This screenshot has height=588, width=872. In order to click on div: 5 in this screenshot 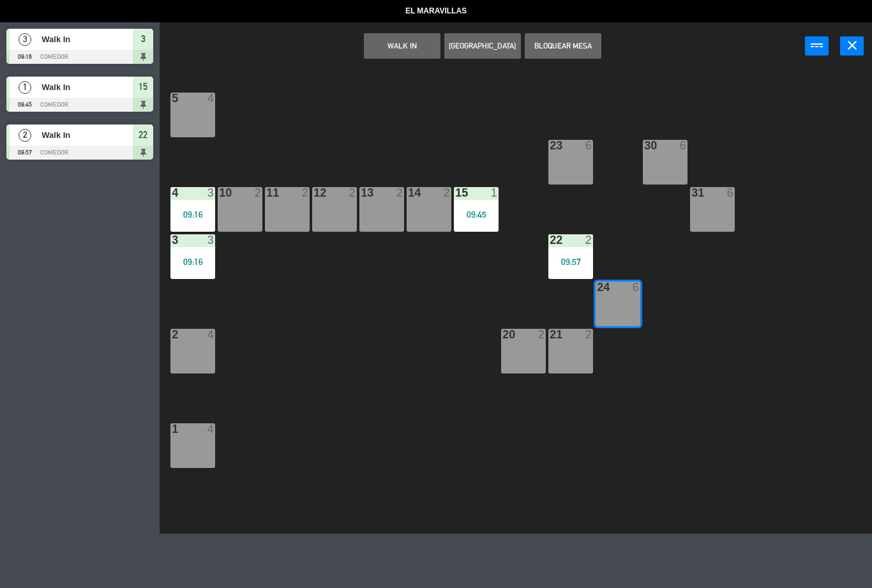, I will do `click(171, 98)`.